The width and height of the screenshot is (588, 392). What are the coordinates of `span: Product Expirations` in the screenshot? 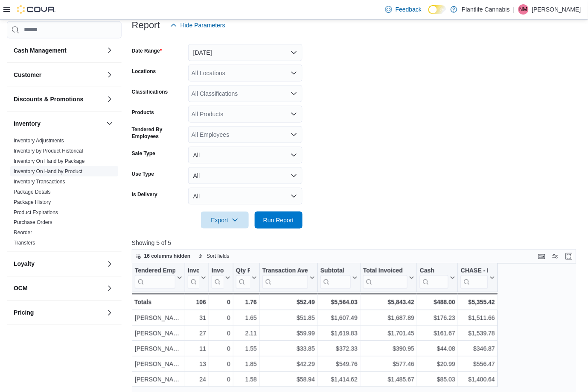 It's located at (35, 213).